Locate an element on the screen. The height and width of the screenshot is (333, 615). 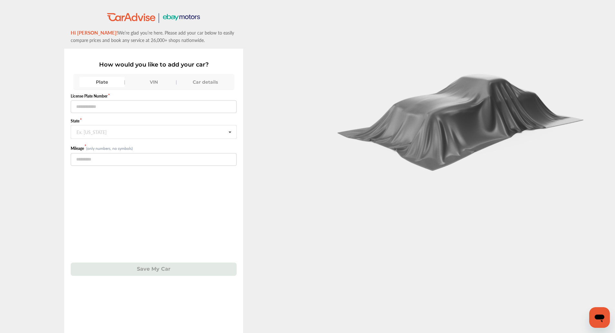
div: Car details is located at coordinates (205, 82).